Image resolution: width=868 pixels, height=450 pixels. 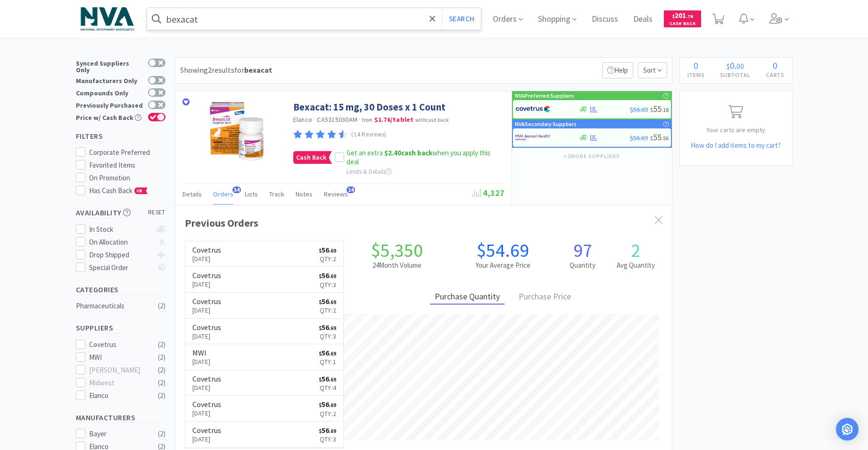 I want to click on div: In Stock, so click(x=121, y=229).